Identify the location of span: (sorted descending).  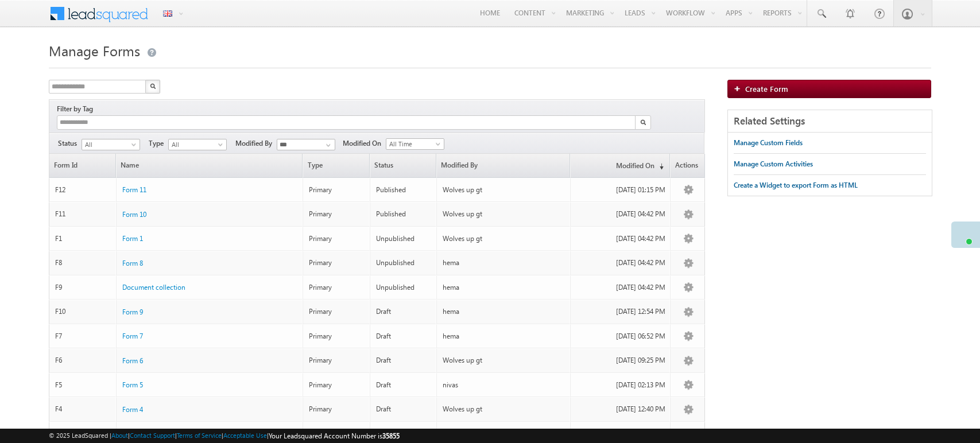
(659, 167).